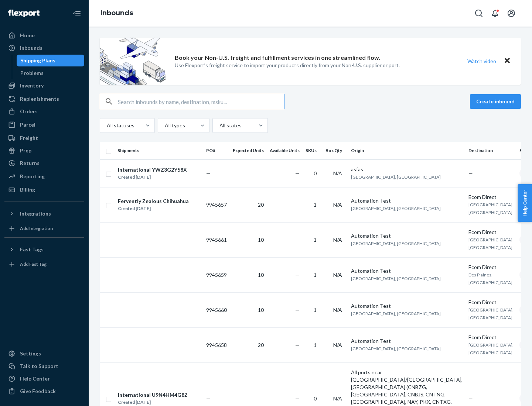  Describe the element at coordinates (45, 36) in the screenshot. I see `a: Home` at that location.